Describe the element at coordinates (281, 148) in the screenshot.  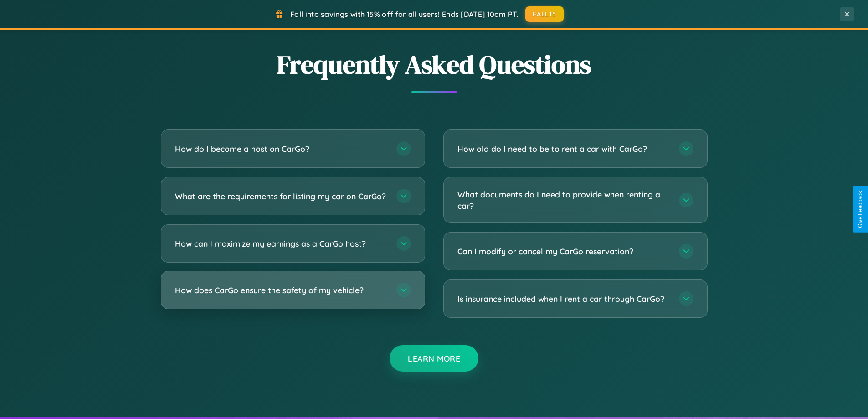
I see `h3: How do I become a host on CarGo?` at that location.